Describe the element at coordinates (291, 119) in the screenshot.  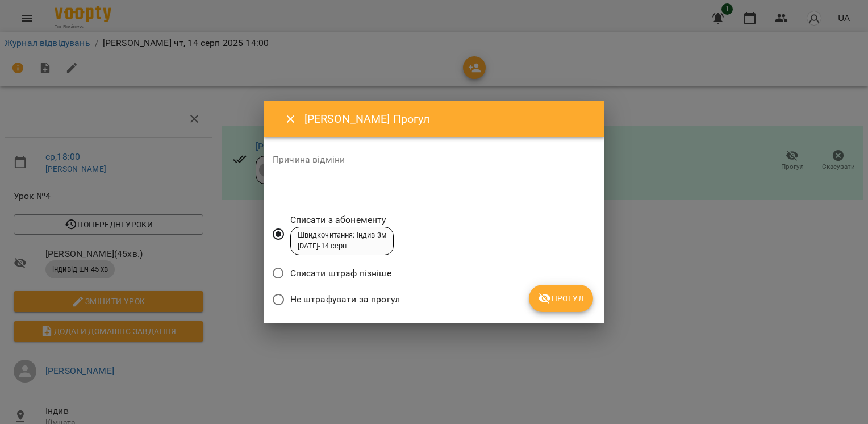
I see `button: Close` at that location.